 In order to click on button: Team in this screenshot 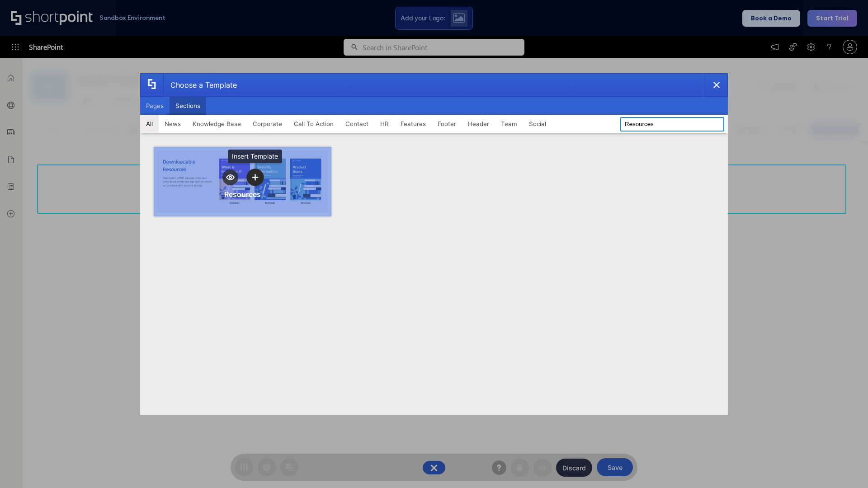, I will do `click(509, 123)`.